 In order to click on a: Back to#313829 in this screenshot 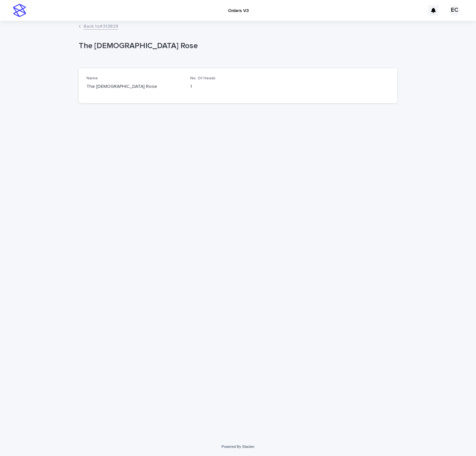, I will do `click(101, 26)`.